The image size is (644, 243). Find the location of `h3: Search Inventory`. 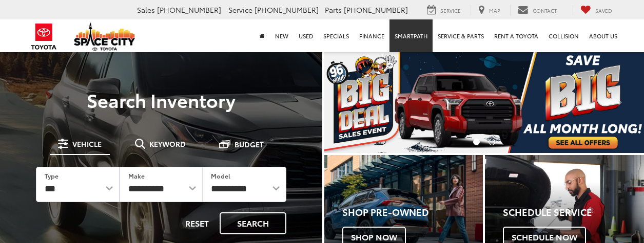

h3: Search Inventory is located at coordinates (161, 100).